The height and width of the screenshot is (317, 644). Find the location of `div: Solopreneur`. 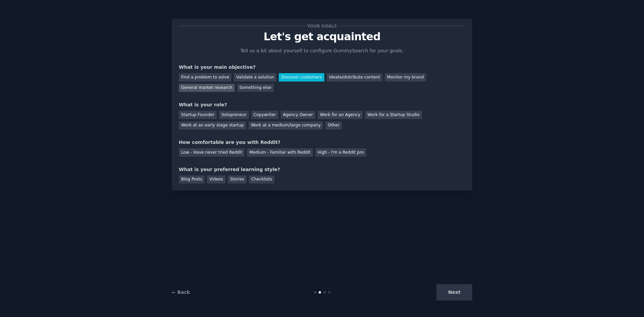

div: Solopreneur is located at coordinates (234, 115).